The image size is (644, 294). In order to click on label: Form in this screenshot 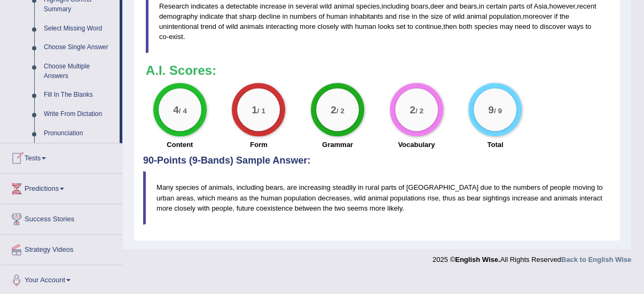, I will do `click(259, 144)`.